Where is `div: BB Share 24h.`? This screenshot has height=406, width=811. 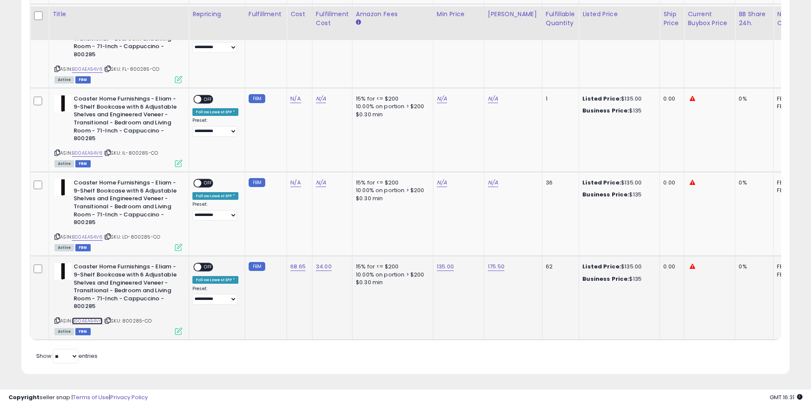 div: BB Share 24h. is located at coordinates (754, 19).